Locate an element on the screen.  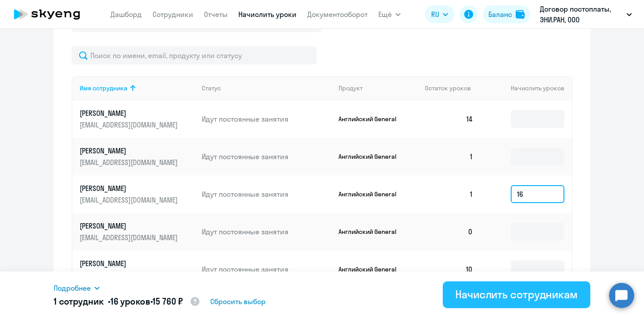
button: Договор постоплаты, ЭНИ.РАН, ООО is located at coordinates (586, 14).